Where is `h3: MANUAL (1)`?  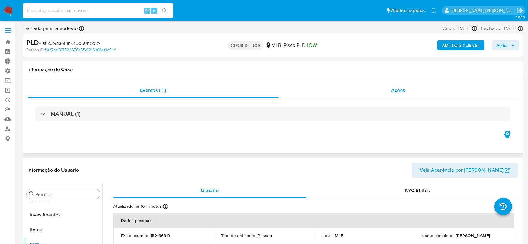
h3: MANUAL (1) is located at coordinates (65, 114).